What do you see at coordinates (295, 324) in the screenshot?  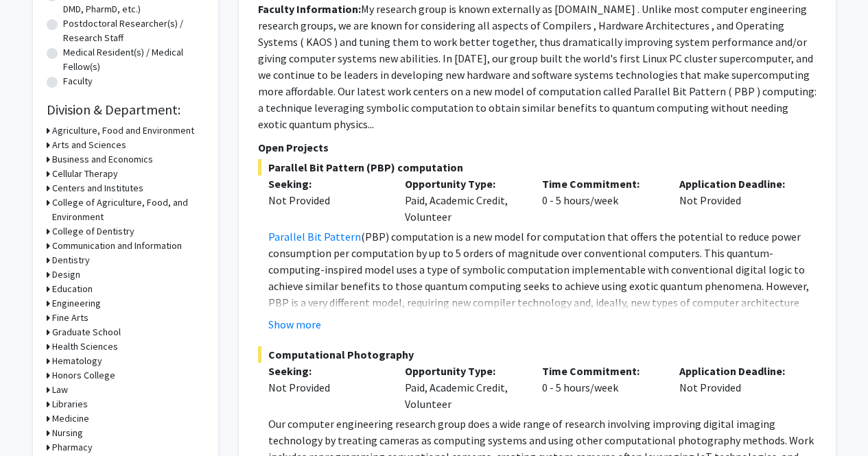 I see `button: Show more` at bounding box center [295, 324].